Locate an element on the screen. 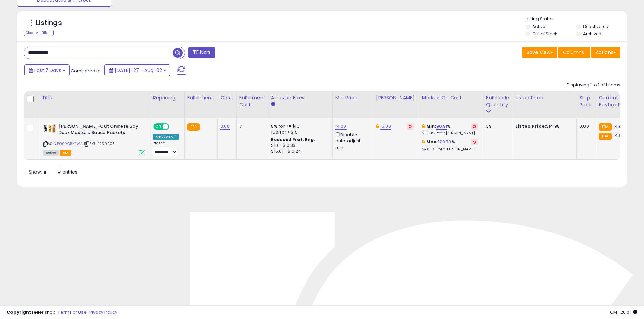 The image size is (644, 319). b: Min: is located at coordinates (431, 126).